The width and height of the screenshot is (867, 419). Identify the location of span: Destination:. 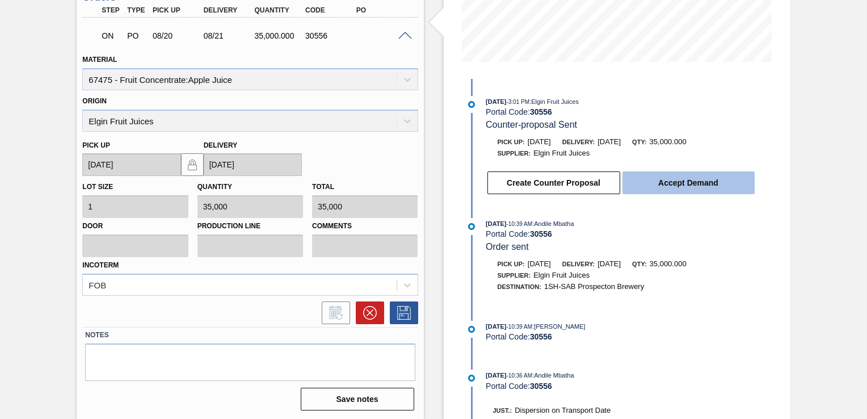
(519, 286).